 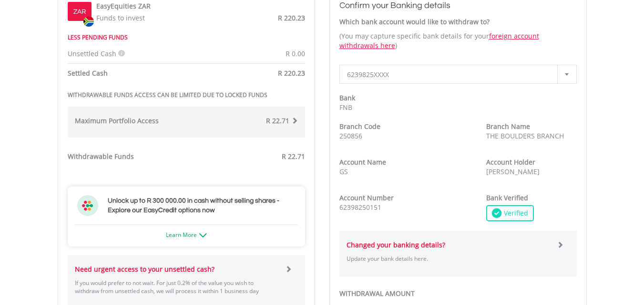 I want to click on label: ZAR, so click(x=79, y=12).